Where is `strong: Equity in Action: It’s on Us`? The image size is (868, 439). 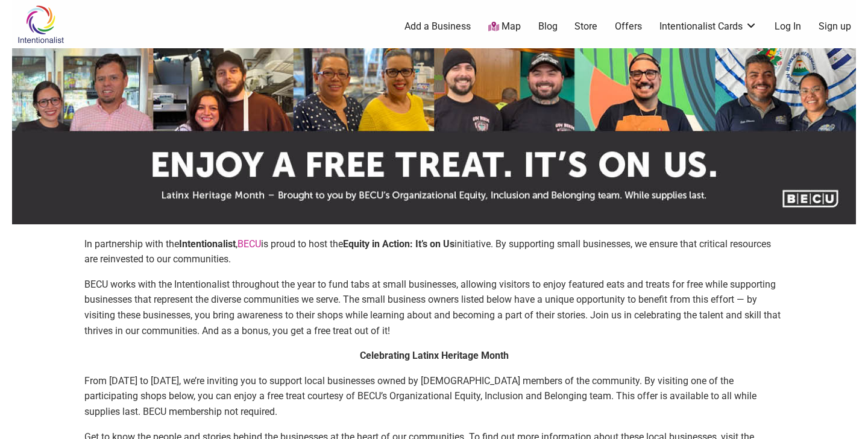
strong: Equity in Action: It’s on Us is located at coordinates (398, 243).